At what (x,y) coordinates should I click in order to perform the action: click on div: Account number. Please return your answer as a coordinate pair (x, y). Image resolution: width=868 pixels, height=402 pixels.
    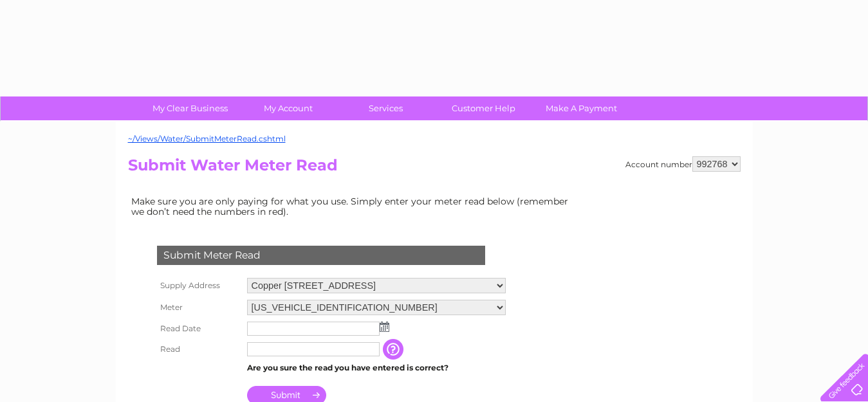
    Looking at the image, I should click on (682, 164).